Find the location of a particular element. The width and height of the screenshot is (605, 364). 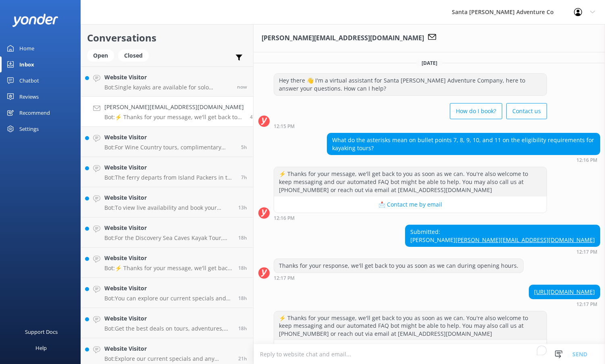

span: Aug 23 2025 03:18pm (UTC -07:00) America/Tijuana is located at coordinates (243, 358).